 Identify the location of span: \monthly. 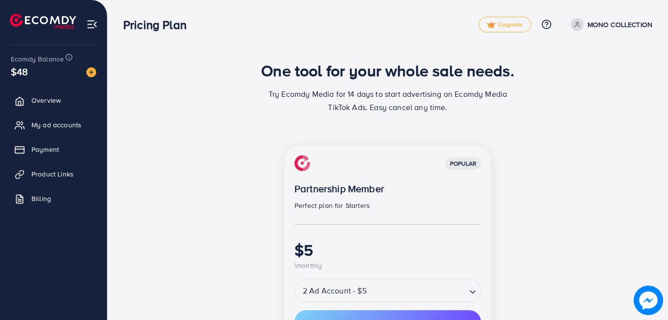
(308, 265).